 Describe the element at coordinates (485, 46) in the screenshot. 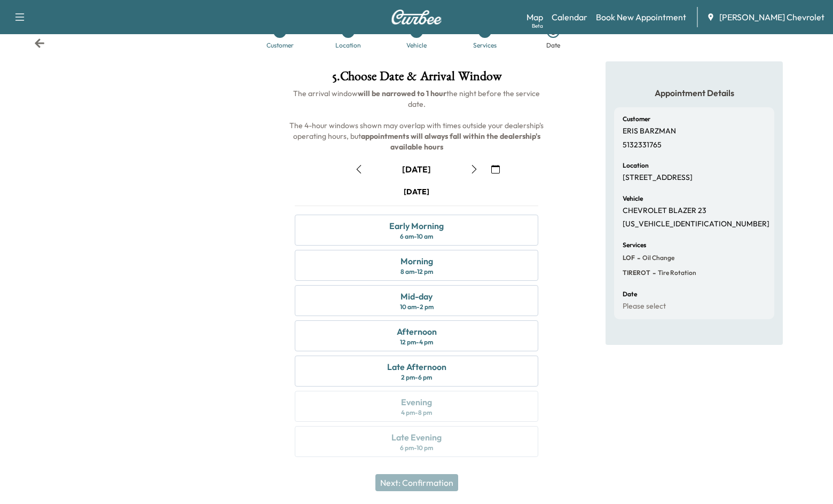

I see `div: Services` at that location.